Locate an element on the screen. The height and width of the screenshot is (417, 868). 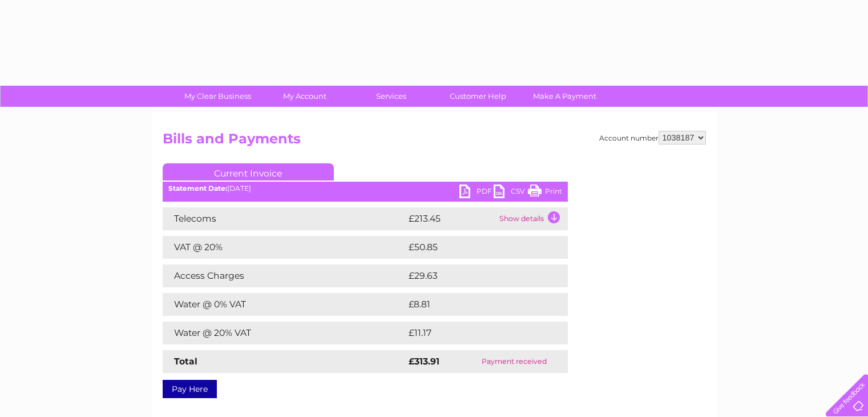
strong: £313.91 is located at coordinates (424, 361).